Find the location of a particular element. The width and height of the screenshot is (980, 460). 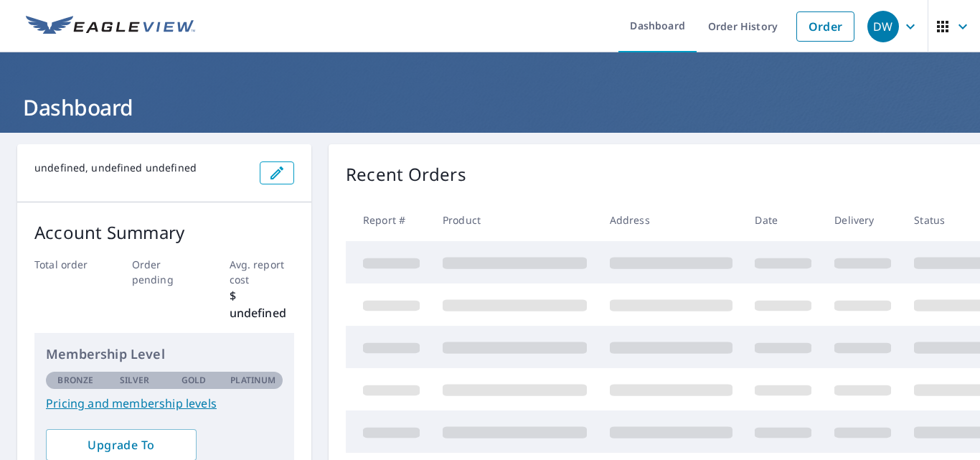

a: Pricing and membership levels is located at coordinates (165, 404).